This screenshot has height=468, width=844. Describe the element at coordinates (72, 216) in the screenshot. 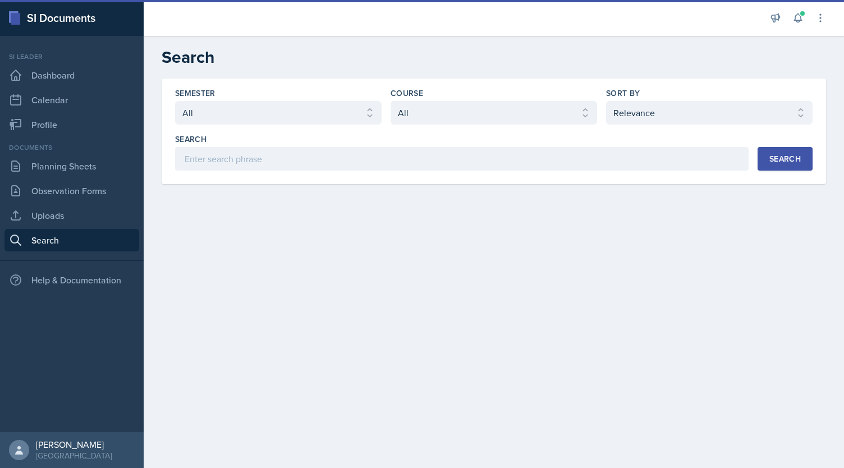

I see `a: Uploads` at that location.